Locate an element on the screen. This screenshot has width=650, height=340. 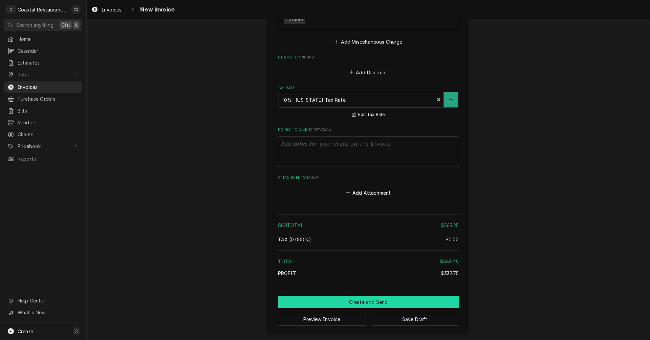
span: Search anything is located at coordinates (35, 25).